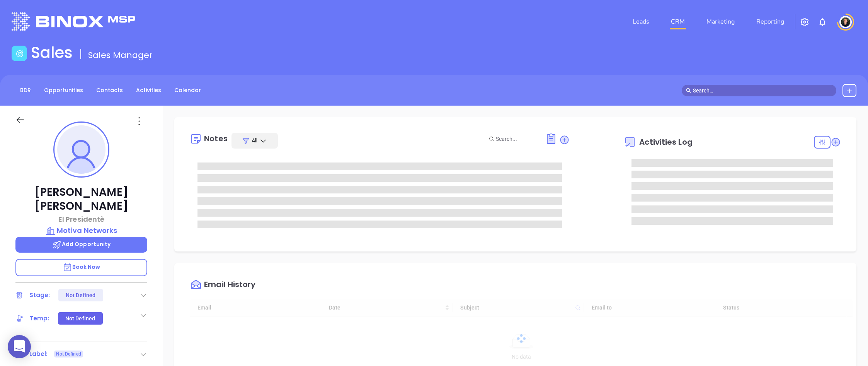 Image resolution: width=868 pixels, height=366 pixels. What do you see at coordinates (678, 22) in the screenshot?
I see `a: CRM` at bounding box center [678, 22].